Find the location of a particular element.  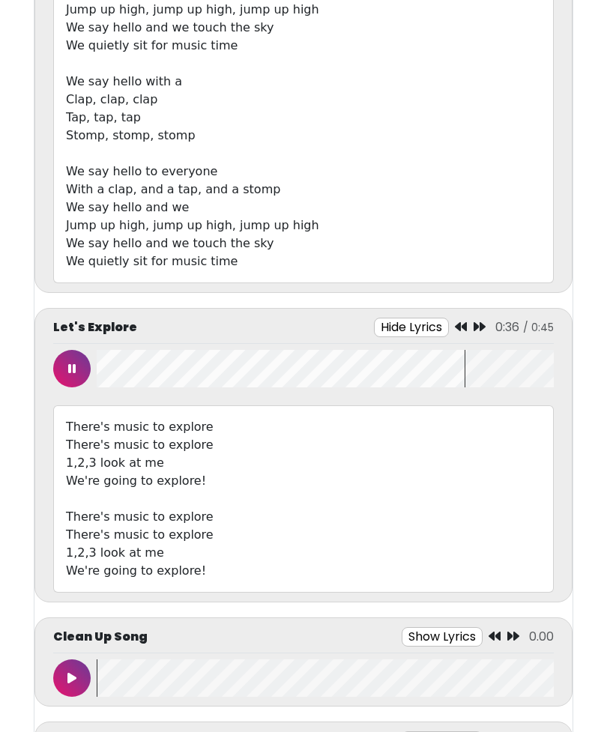

div: There's music to explore There's music to explore 1,2,3 look at me We're going to explore! There'... is located at coordinates (304, 499).